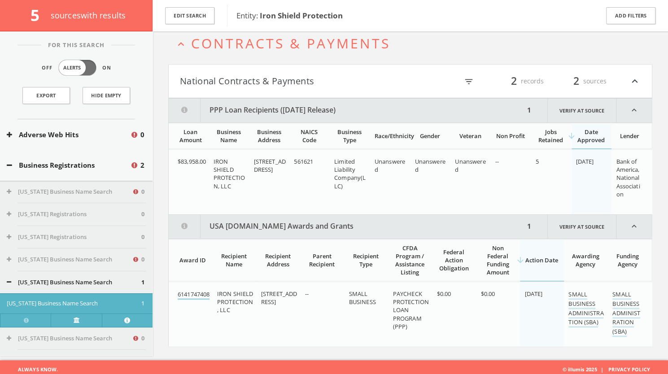  I want to click on div: Jobs Retained, so click(551, 136).